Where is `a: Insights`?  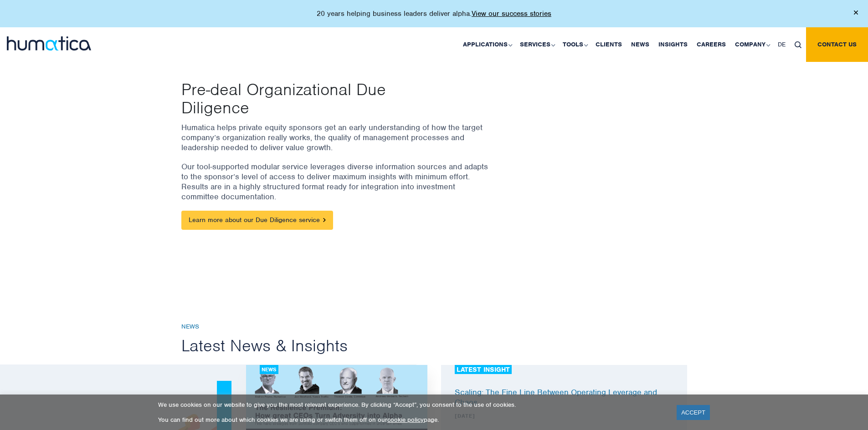 a: Insights is located at coordinates (673, 45).